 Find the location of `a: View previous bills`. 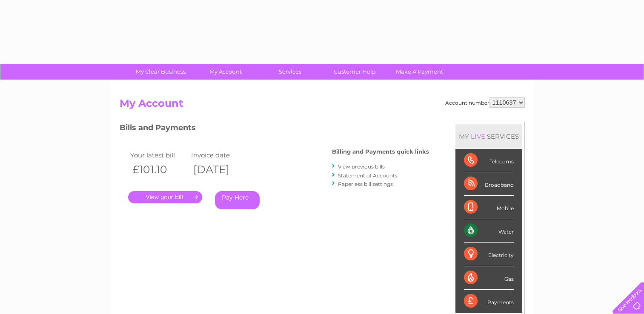

a: View previous bills is located at coordinates (361, 166).